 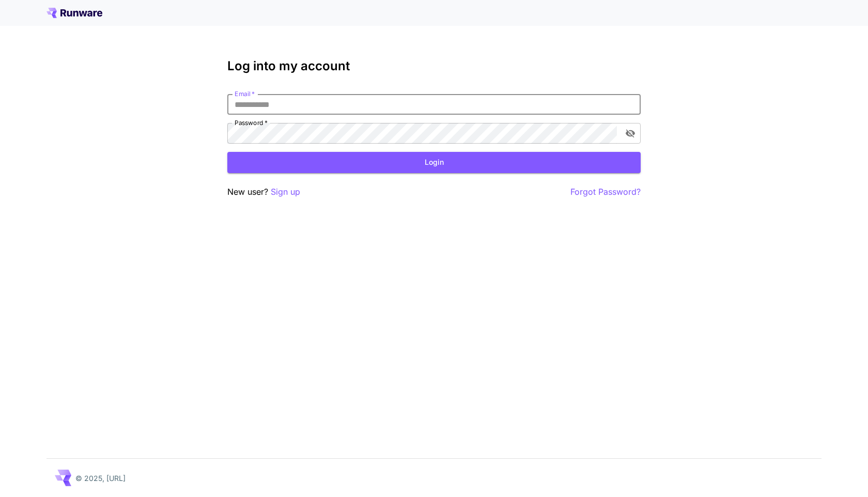 What do you see at coordinates (285, 192) in the screenshot?
I see `button: Sign up` at bounding box center [285, 192].